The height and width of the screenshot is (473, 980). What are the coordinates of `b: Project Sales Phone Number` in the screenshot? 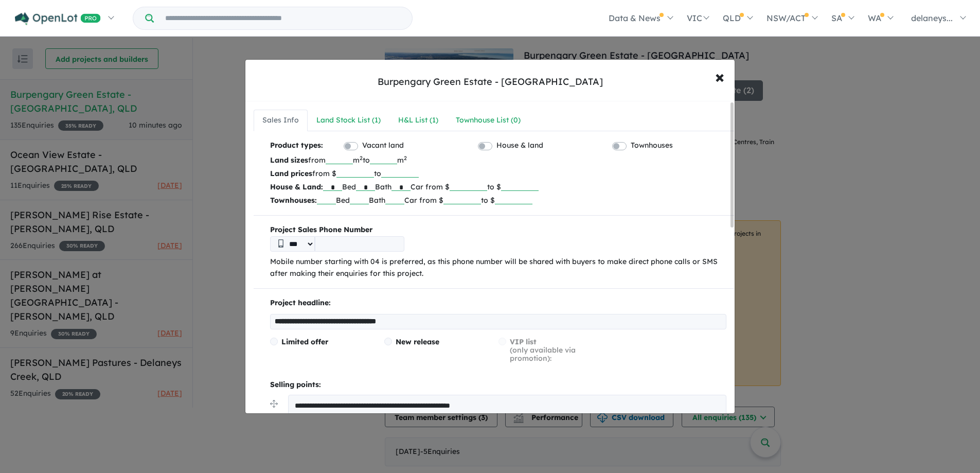 It's located at (498, 230).